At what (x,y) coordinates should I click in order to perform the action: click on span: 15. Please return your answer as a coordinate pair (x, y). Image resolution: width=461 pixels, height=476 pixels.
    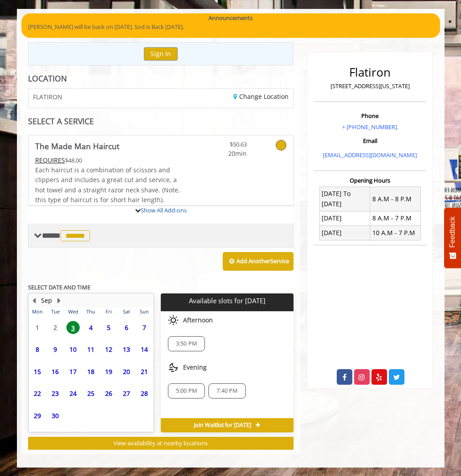
    Looking at the image, I should click on (37, 371).